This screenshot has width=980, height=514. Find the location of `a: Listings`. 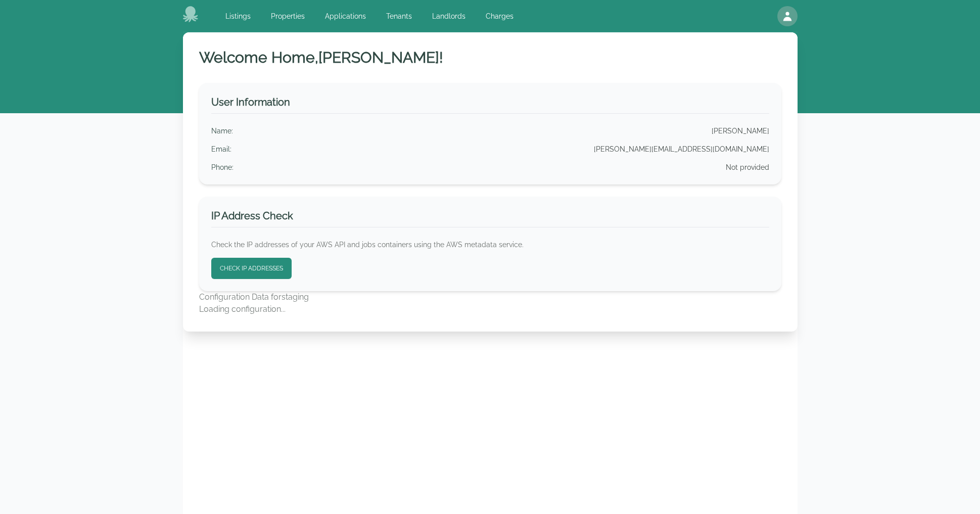

a: Listings is located at coordinates (238, 16).